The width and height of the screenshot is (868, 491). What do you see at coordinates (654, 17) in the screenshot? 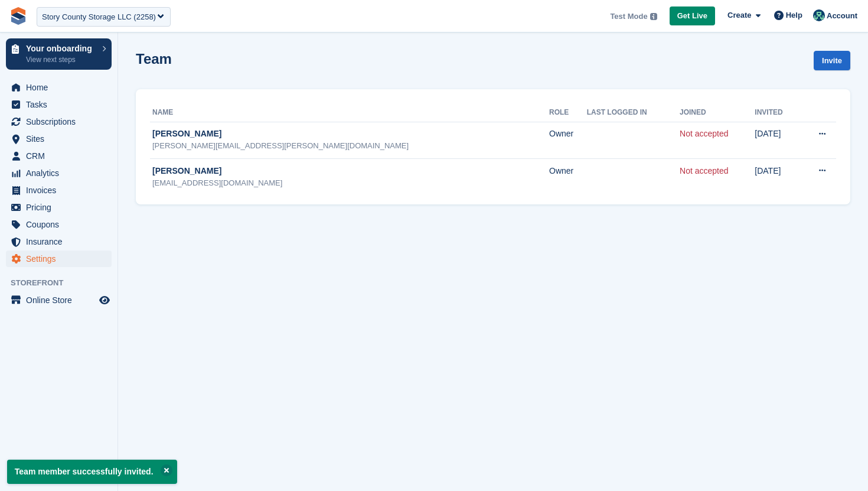
I see `img: icon-info-grey-7440780725fd019a000dd9b08b2336e03edf1995a4989e88bcd33f0948082b44.svg` at bounding box center [654, 17].